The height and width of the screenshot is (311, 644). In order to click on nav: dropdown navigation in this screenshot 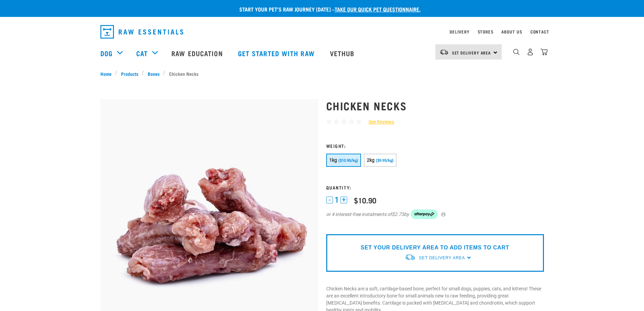, I will do `click(322, 32)`.